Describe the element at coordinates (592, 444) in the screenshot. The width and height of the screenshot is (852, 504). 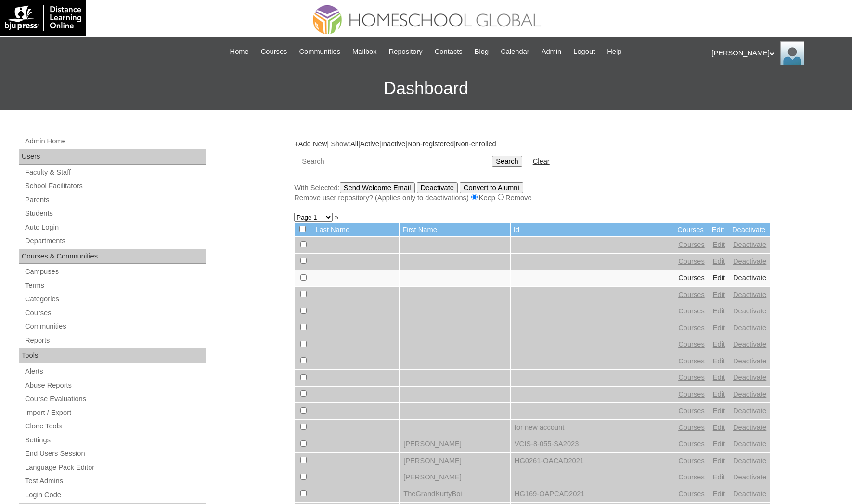
I see `td: VCIS-8-055-SA2023` at that location.